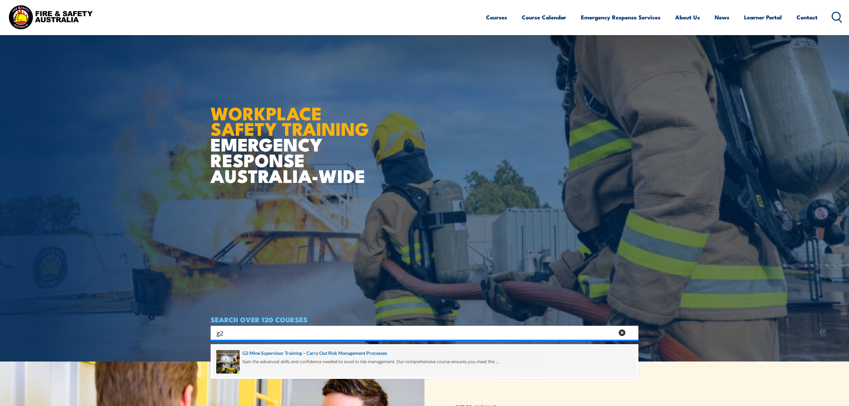 The width and height of the screenshot is (849, 406). I want to click on a: Courses, so click(496, 17).